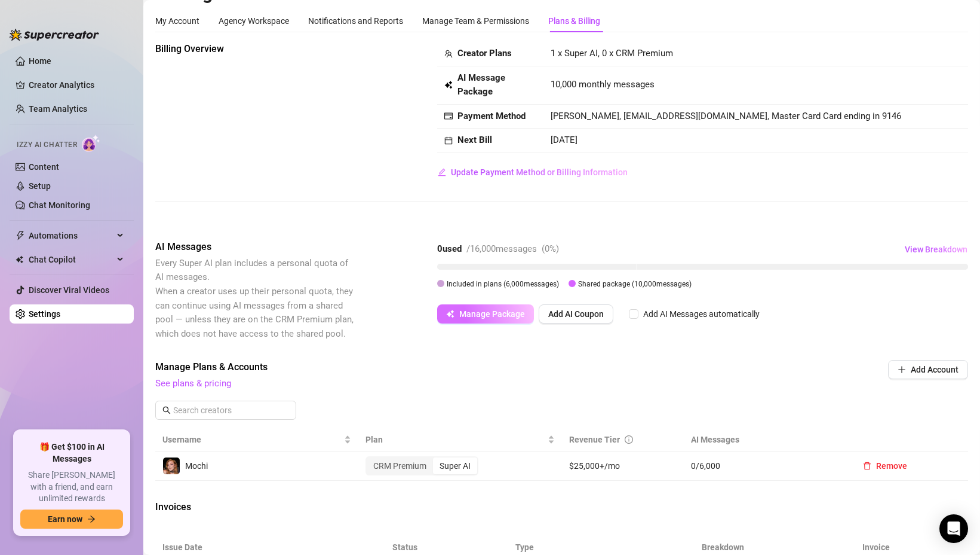 The height and width of the screenshot is (555, 980). I want to click on img: Chat Copilot, so click(19, 259).